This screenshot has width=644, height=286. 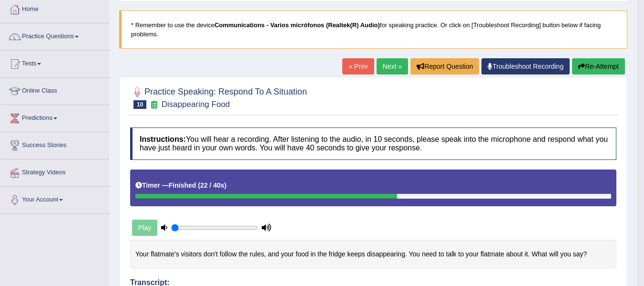 What do you see at coordinates (393, 66) in the screenshot?
I see `a: Next »` at bounding box center [393, 66].